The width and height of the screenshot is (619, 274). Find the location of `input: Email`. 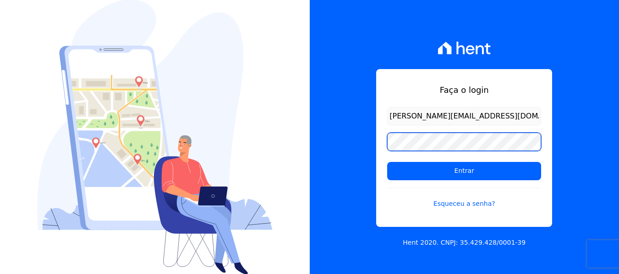

input: Email is located at coordinates (464, 116).